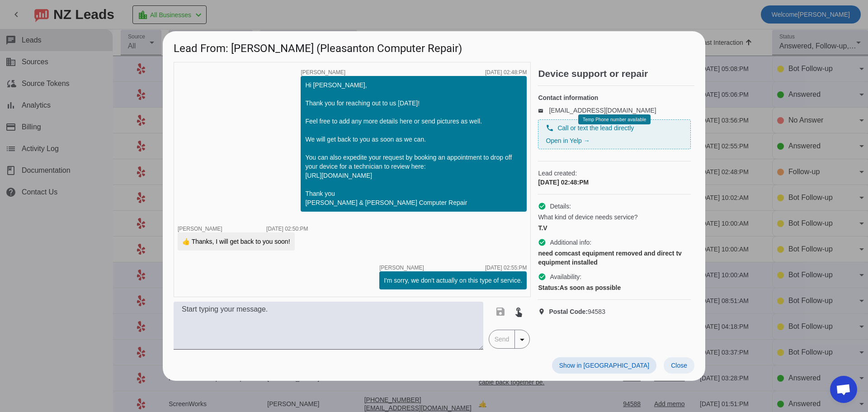 The height and width of the screenshot is (412, 868). Describe the element at coordinates (614, 228) in the screenshot. I see `div: T.V` at that location.